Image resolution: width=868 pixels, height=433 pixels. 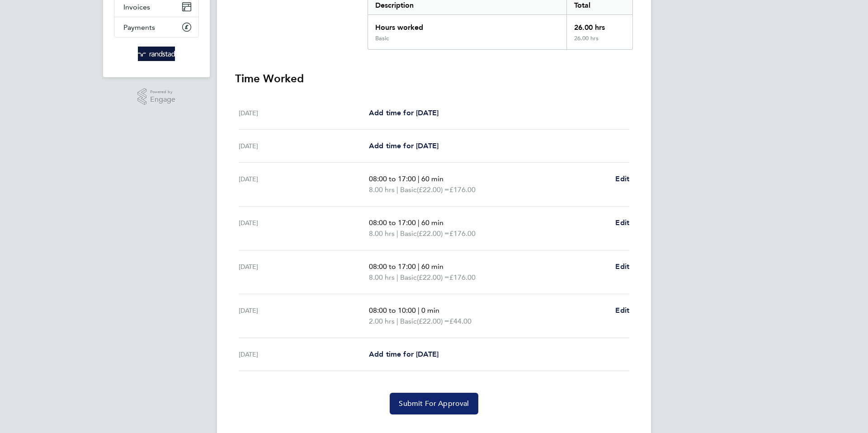 What do you see at coordinates (157, 54) in the screenshot?
I see `img: randstad-logo-retina.png` at bounding box center [157, 54].